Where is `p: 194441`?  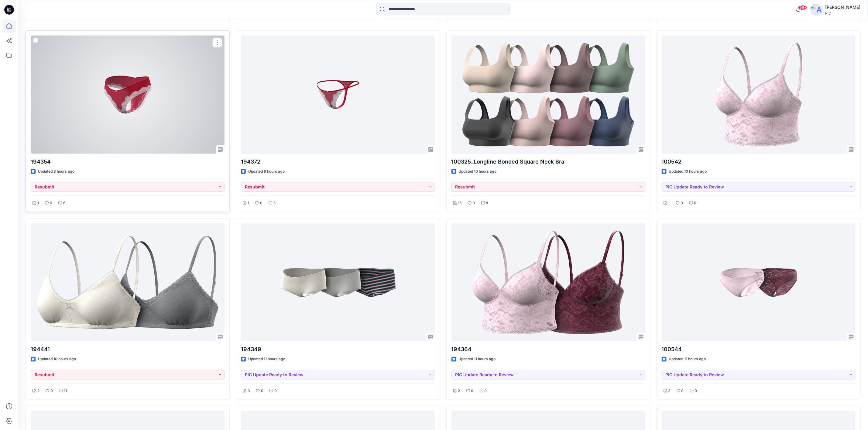
p: 194441 is located at coordinates (128, 350).